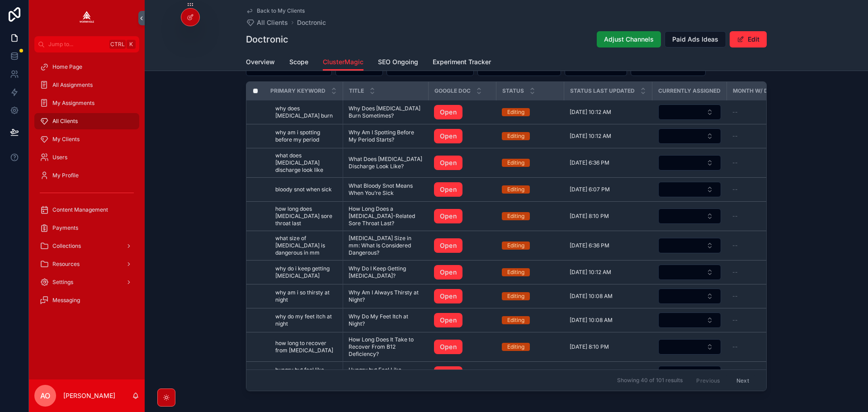 Image resolution: width=868 pixels, height=412 pixels. Describe the element at coordinates (312, 23) in the screenshot. I see `a: Doctronic` at that location.